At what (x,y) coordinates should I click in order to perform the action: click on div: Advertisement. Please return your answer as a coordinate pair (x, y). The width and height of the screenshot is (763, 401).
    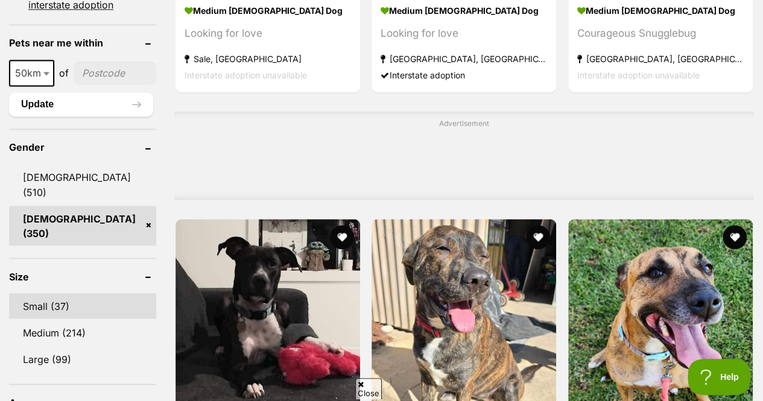
    Looking at the image, I should click on (464, 156).